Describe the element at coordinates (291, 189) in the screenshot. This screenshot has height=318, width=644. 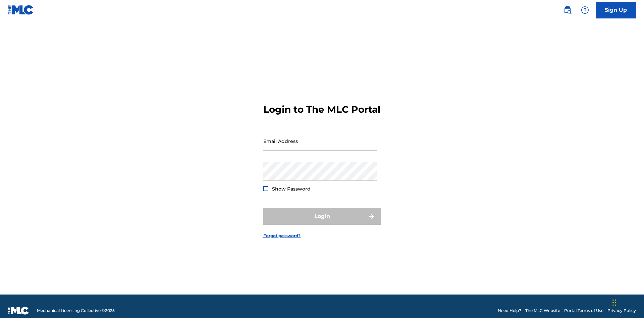
I see `span: Show Password` at that location.